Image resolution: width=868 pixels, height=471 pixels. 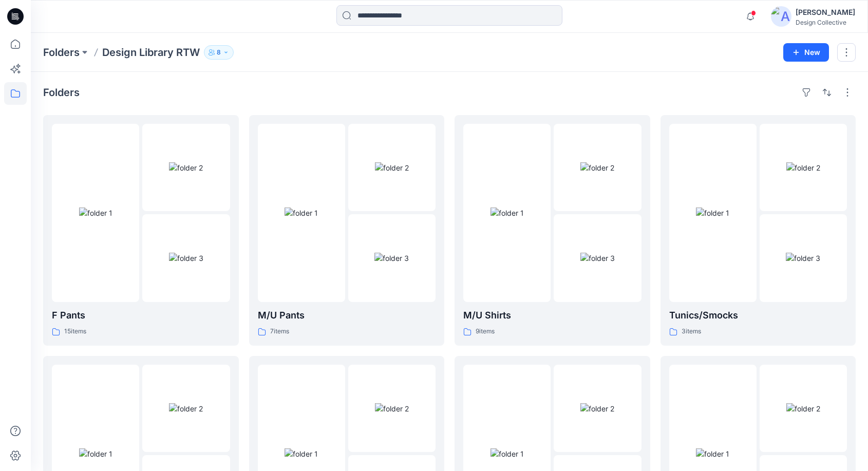 I want to click on p: Folders, so click(x=61, y=52).